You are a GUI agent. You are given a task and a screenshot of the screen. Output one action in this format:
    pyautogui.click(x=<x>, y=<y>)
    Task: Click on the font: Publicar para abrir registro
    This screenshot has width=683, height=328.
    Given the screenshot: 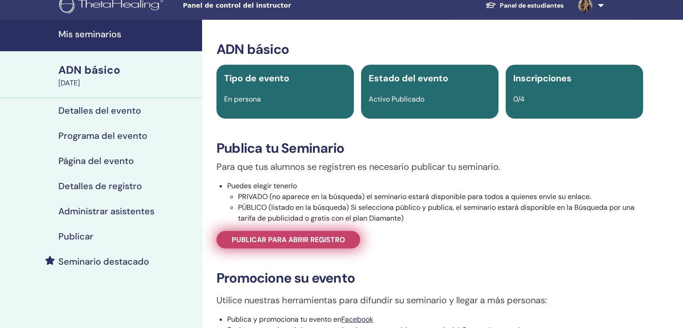 What is the action you would take?
    pyautogui.click(x=288, y=239)
    